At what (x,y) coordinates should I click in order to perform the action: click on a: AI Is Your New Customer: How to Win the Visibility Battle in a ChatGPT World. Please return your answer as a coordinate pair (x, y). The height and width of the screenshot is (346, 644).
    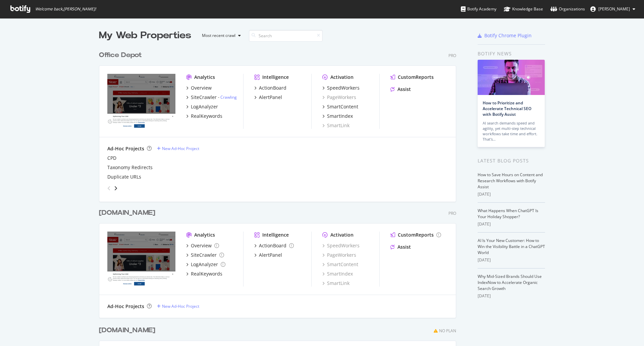
    Looking at the image, I should click on (511, 246).